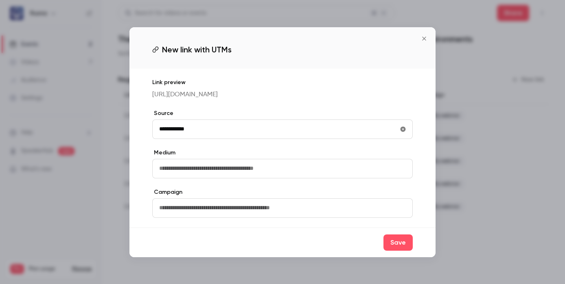 Image resolution: width=565 pixels, height=284 pixels. I want to click on p: Link preview, so click(282, 83).